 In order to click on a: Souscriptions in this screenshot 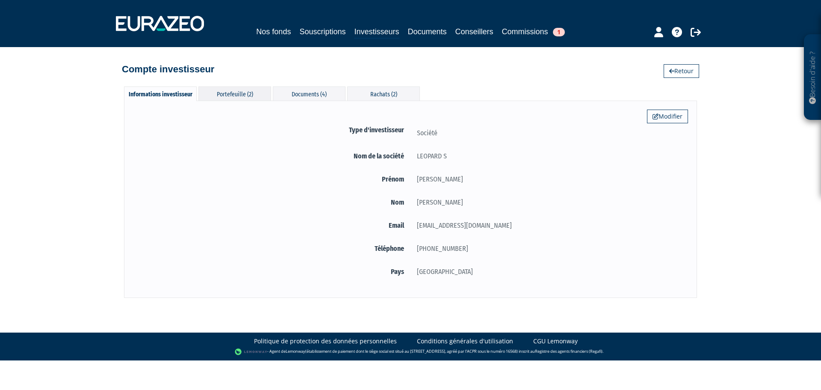, I will do `click(322, 32)`.